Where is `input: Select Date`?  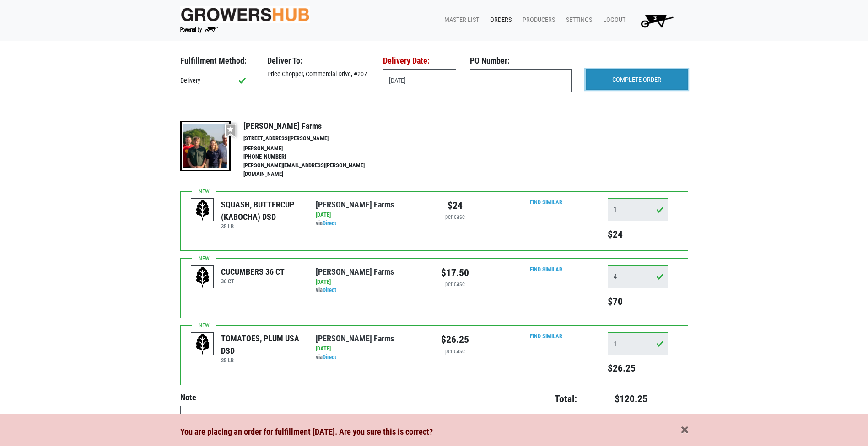
input: Select Date is located at coordinates (419, 81).